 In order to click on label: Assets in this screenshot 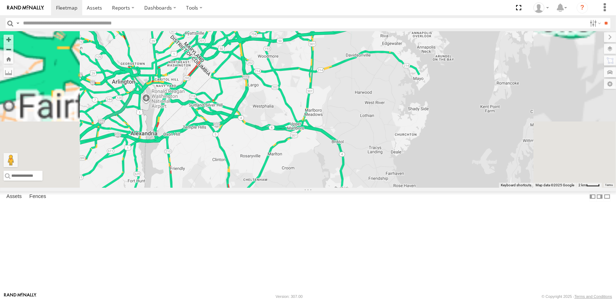, I will do `click(14, 197)`.